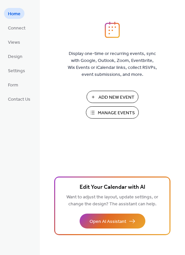 This screenshot has height=255, width=185. Describe the element at coordinates (13, 84) in the screenshot. I see `a: Form` at that location.